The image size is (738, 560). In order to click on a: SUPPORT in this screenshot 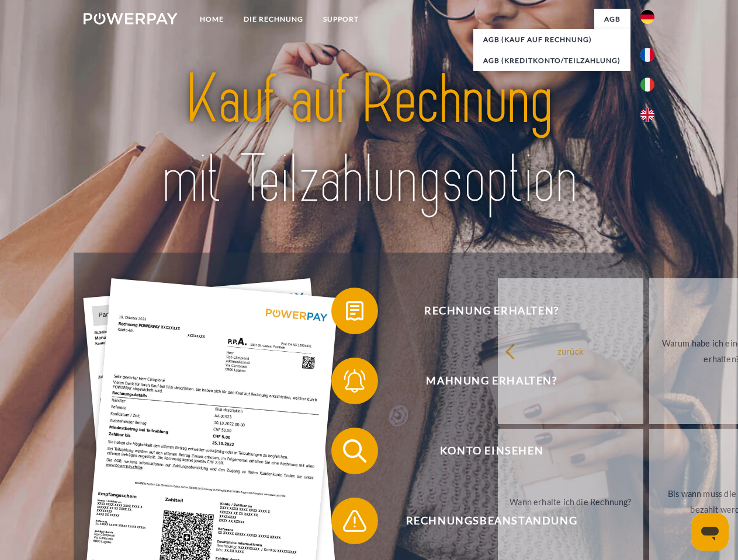, I will do `click(340, 20)`.